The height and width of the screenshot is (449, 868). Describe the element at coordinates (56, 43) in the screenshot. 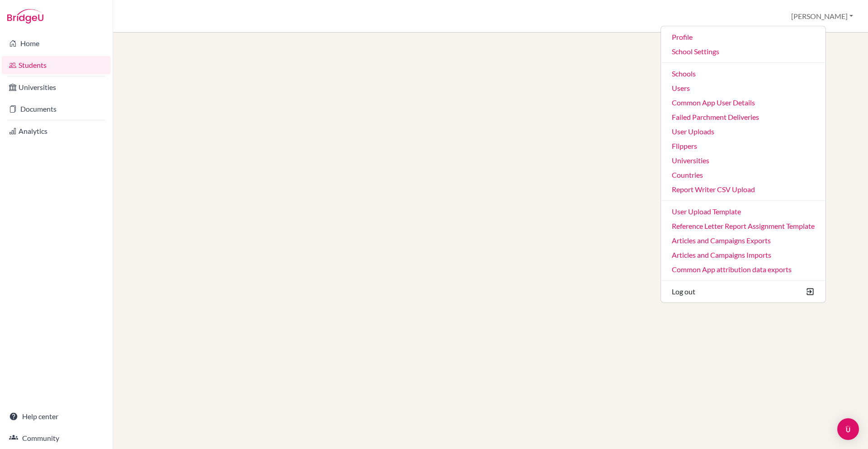

I see `a: Home` at that location.